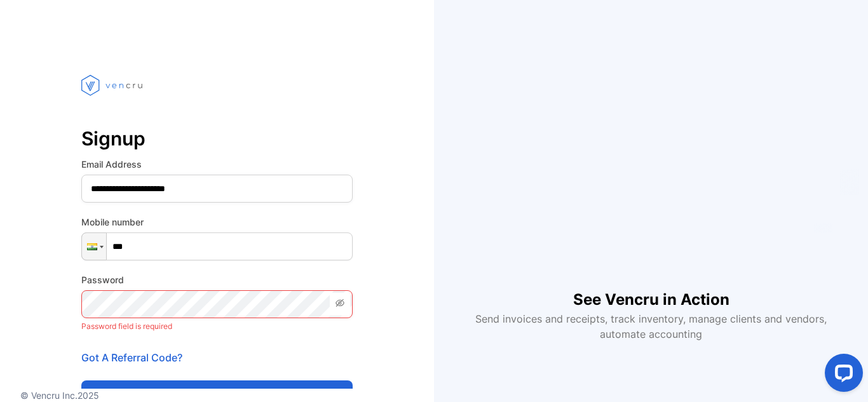  I want to click on p: Password field is required, so click(217, 326).